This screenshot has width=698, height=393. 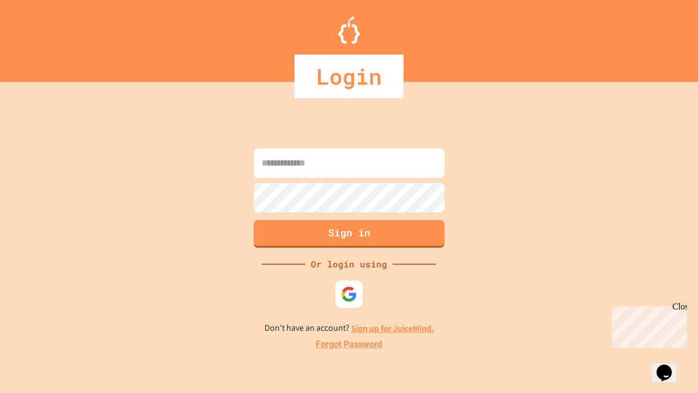 What do you see at coordinates (393, 328) in the screenshot?
I see `a: Sign up for JuiceMind.` at bounding box center [393, 328].